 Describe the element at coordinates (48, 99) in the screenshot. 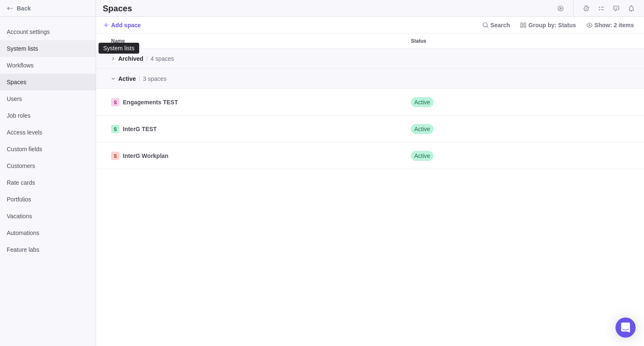

I see `span: Users` at that location.